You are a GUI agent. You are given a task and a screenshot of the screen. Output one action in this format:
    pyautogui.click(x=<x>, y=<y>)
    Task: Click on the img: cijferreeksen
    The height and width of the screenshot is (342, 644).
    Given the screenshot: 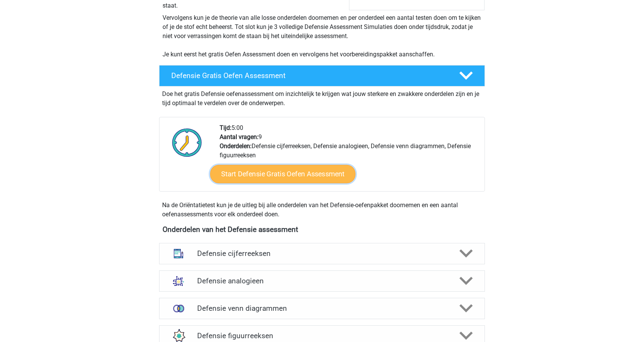 What is the action you would take?
    pyautogui.click(x=178, y=254)
    